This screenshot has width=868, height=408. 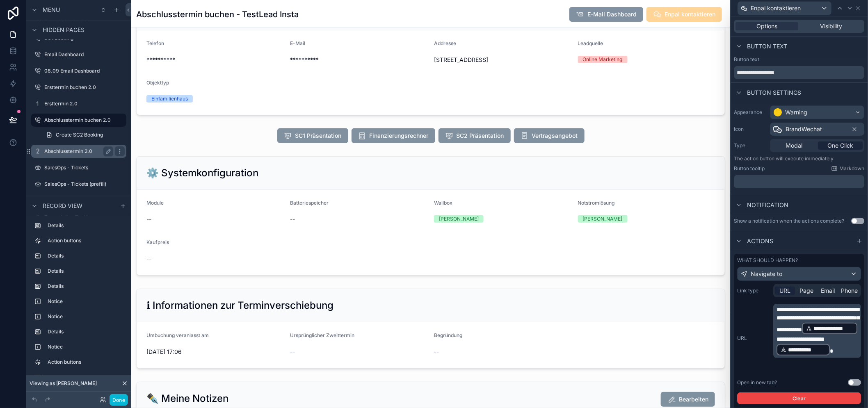 What do you see at coordinates (85, 184) in the screenshot?
I see `label: SalesOps - Tickets (prefill)` at bounding box center [85, 184].